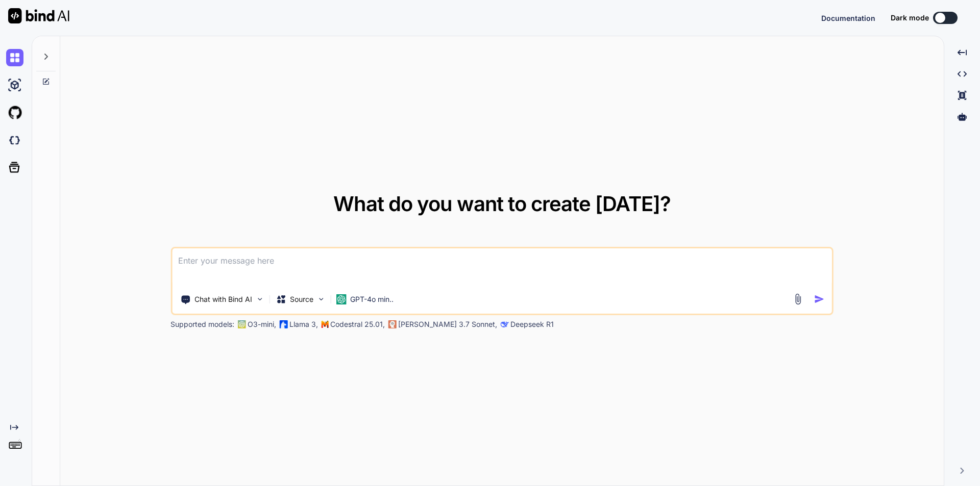 The width and height of the screenshot is (980, 486). Describe the element at coordinates (259, 299) in the screenshot. I see `img: Pick Tools` at that location.